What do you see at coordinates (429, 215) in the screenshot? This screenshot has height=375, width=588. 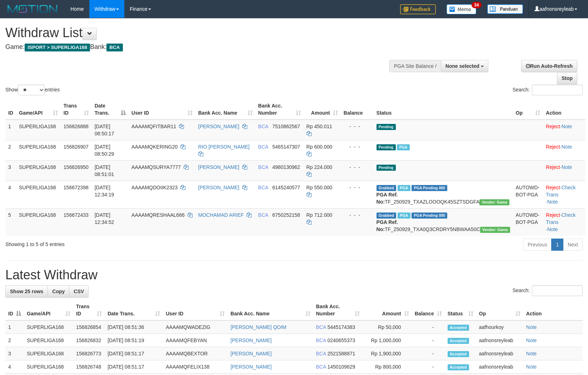 I see `span: PGA Pending` at bounding box center [429, 215].